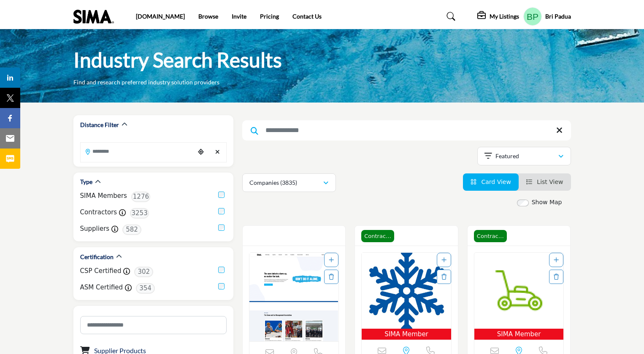 The width and height of the screenshot is (644, 354). What do you see at coordinates (102, 288) in the screenshot?
I see `label: ASM Certified` at bounding box center [102, 288].